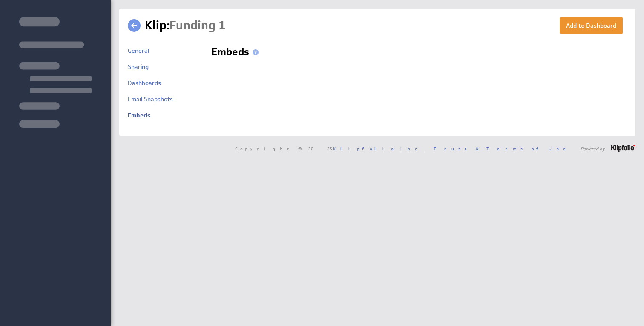  Describe the element at coordinates (56, 73) in the screenshot. I see `img: skeleton-sidenav.svg` at that location.